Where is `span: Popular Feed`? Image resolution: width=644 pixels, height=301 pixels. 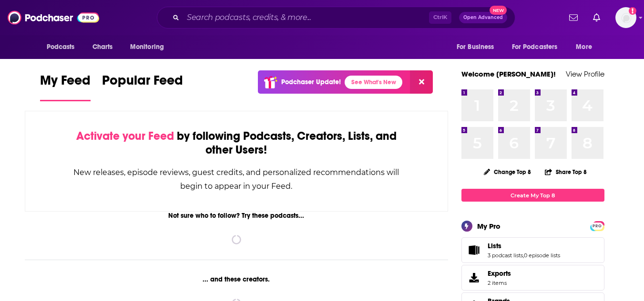 span: Popular Feed is located at coordinates (142, 83).